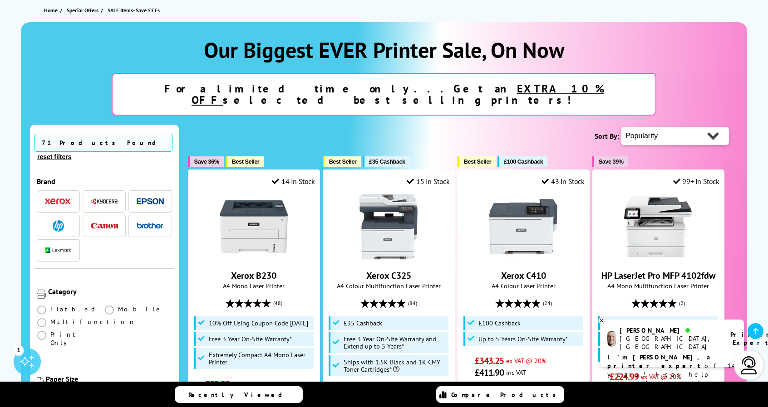  Describe the element at coordinates (40, 382) in the screenshot. I see `img: Paper Size` at that location.